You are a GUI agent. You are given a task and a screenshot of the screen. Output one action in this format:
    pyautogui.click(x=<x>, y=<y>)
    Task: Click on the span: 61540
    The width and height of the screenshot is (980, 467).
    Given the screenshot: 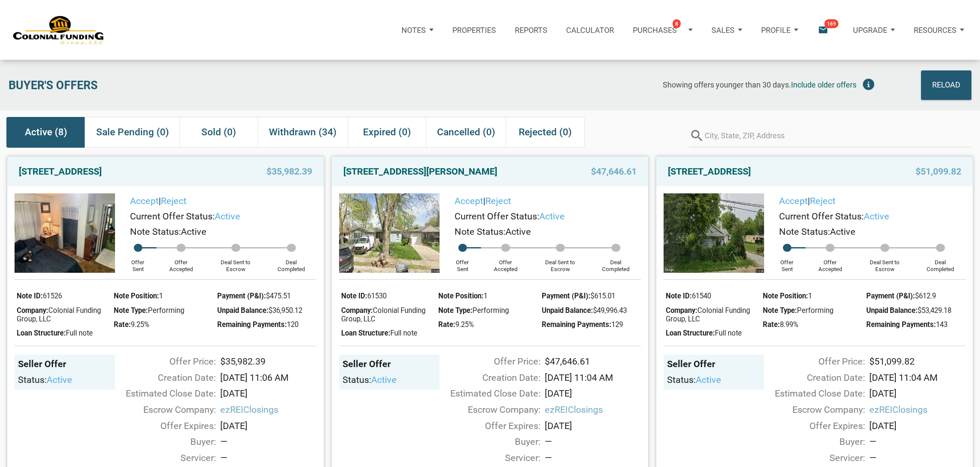 What is the action you would take?
    pyautogui.click(x=701, y=296)
    